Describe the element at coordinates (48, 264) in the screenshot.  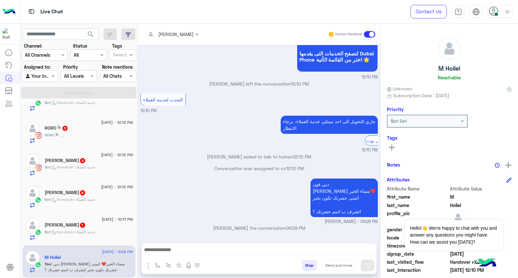
I see `span: You` at that location.